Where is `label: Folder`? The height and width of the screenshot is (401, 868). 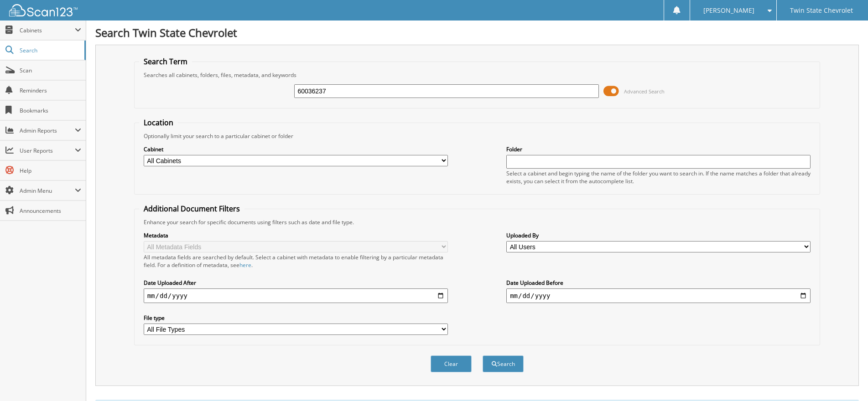 label: Folder is located at coordinates (658, 149).